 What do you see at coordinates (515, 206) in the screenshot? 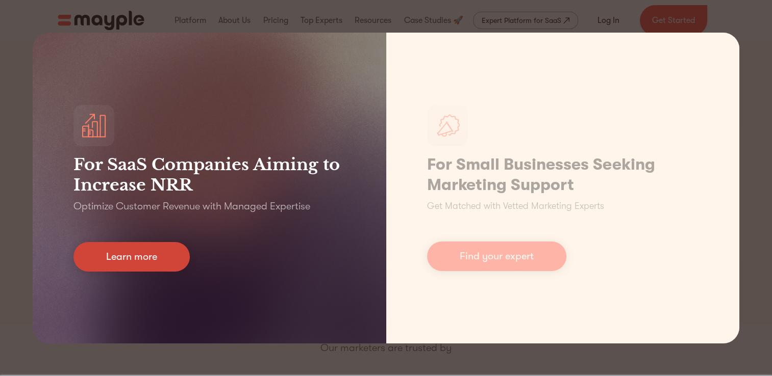
I see `p: Get Matched with Vetted Marketing Experts` at bounding box center [515, 206].